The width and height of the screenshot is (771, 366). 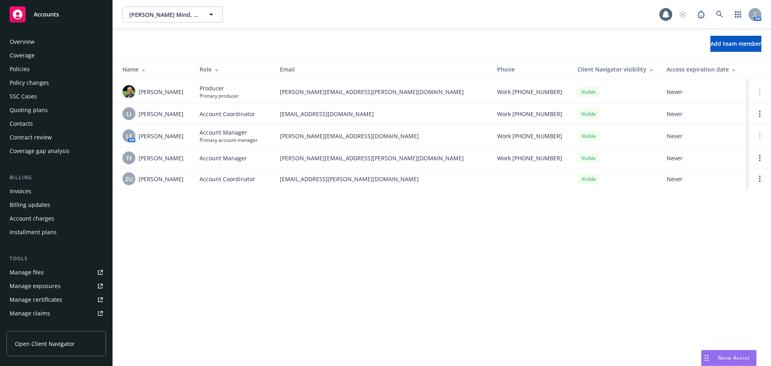 What do you see at coordinates (45, 343) in the screenshot?
I see `span: Open Client Navigator` at bounding box center [45, 343].